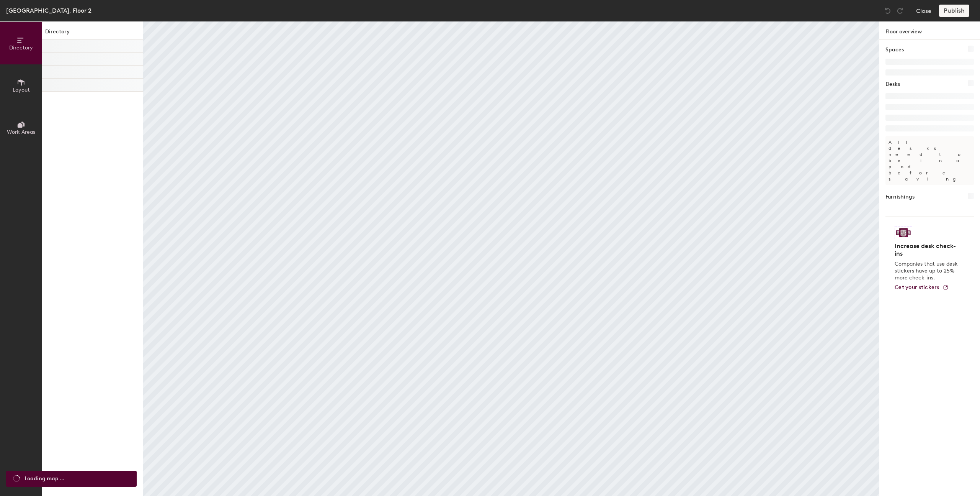  Describe the element at coordinates (904, 233) in the screenshot. I see `img: Sticker logo` at that location.